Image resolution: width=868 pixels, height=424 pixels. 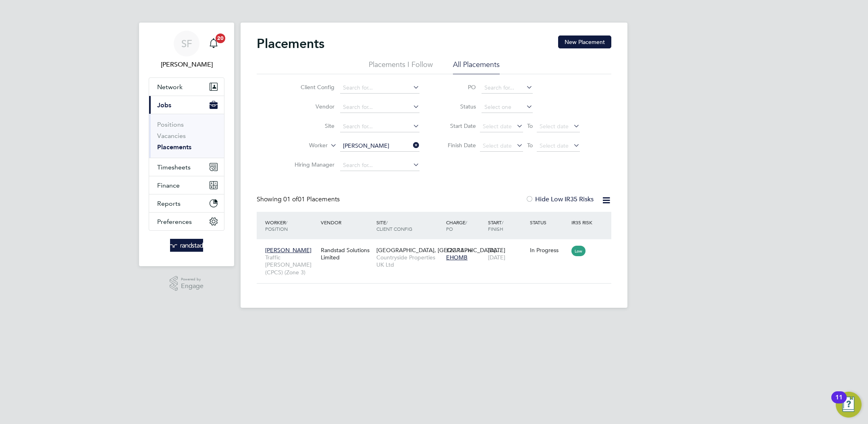 I want to click on div: Showing, so click(x=299, y=199).